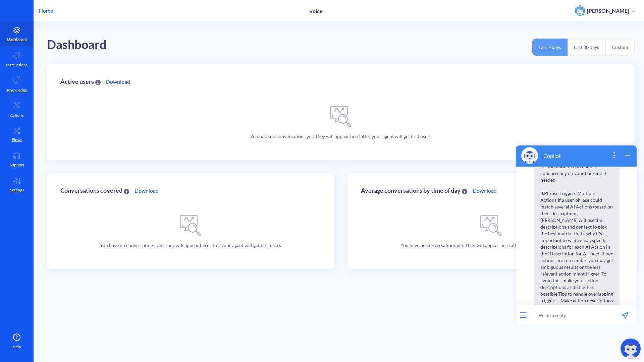 The image size is (644, 362). I want to click on button: send message, so click(113, 174).